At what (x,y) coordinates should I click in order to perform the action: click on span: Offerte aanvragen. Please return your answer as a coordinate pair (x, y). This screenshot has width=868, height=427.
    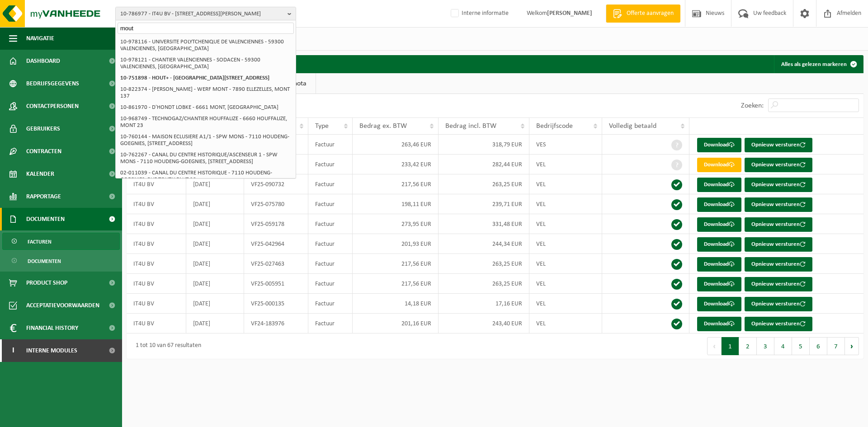
    Looking at the image, I should click on (650, 14).